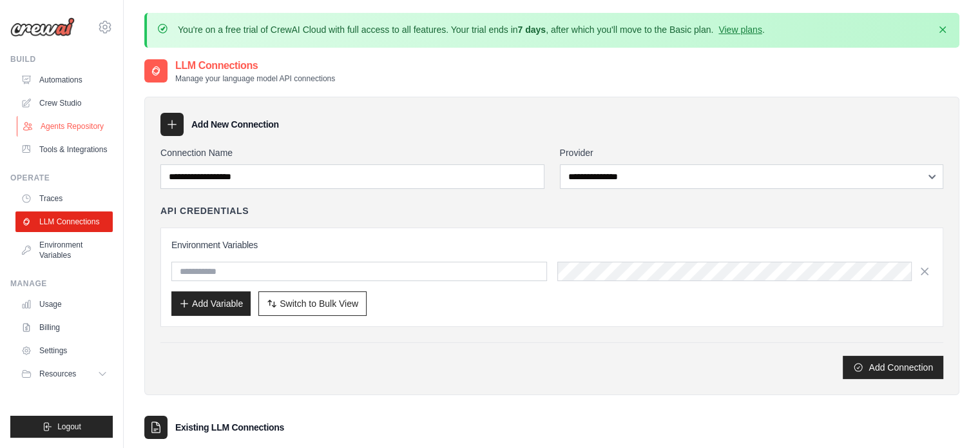 The width and height of the screenshot is (980, 448). What do you see at coordinates (211, 304) in the screenshot?
I see `button: Add Variable` at bounding box center [211, 304].